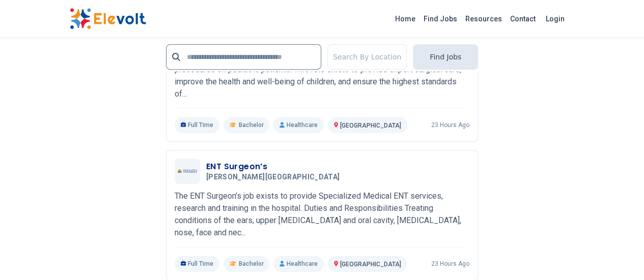 The image size is (644, 280). Describe the element at coordinates (322, 76) in the screenshot. I see `p: The Paediatric Surgeon at the Hospital specializes in performing surgical procedures on pediatric...` at that location.